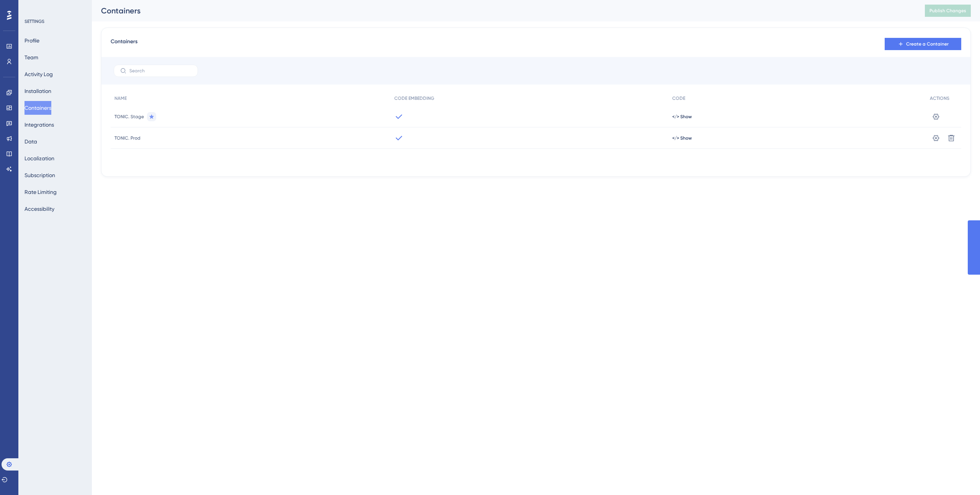  I want to click on input: Search, so click(161, 71).